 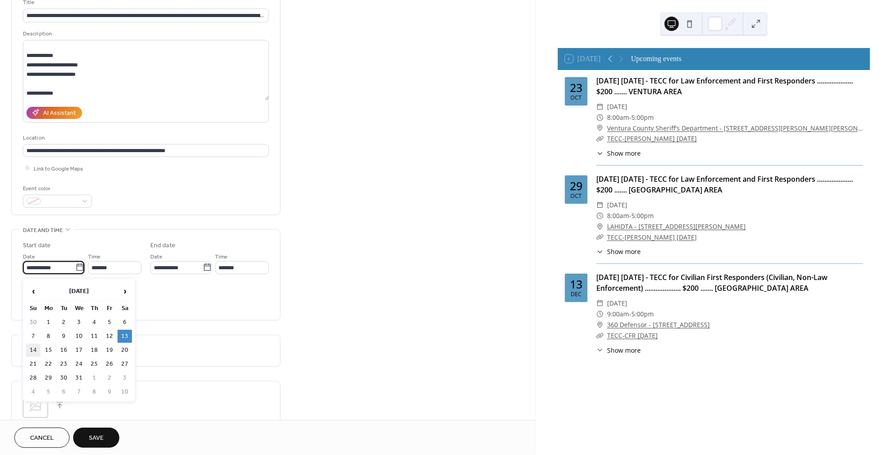 What do you see at coordinates (33, 364) in the screenshot?
I see `td: 21` at bounding box center [33, 364].